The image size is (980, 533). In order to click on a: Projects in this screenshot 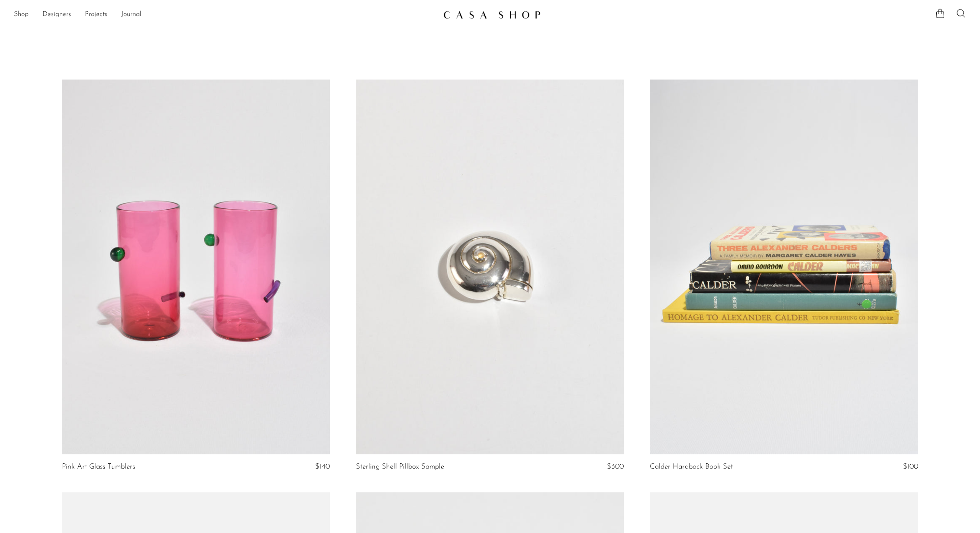, I will do `click(96, 15)`.